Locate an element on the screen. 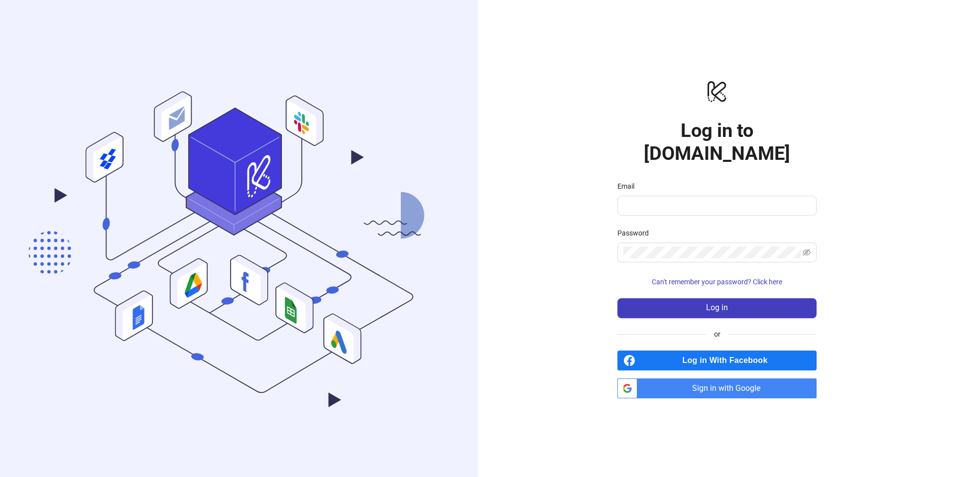 This screenshot has width=956, height=477. span: Can't remember your password? Click here is located at coordinates (717, 282).